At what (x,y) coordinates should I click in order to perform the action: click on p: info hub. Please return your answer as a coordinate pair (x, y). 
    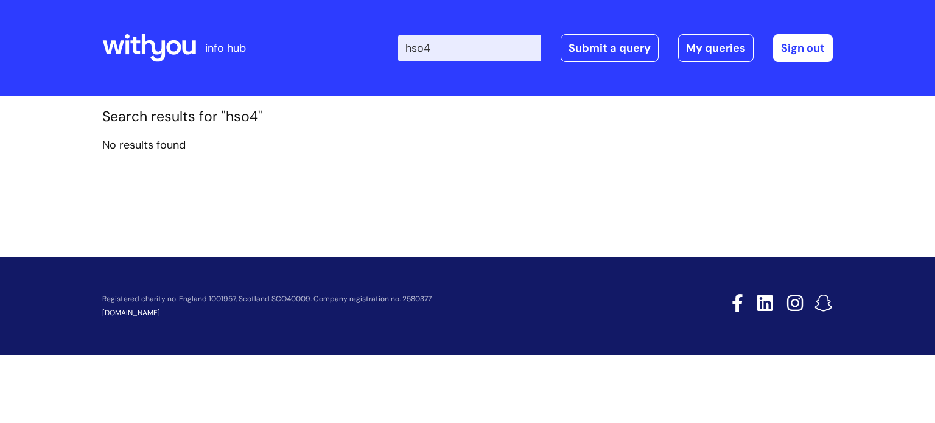
    Looking at the image, I should click on (225, 48).